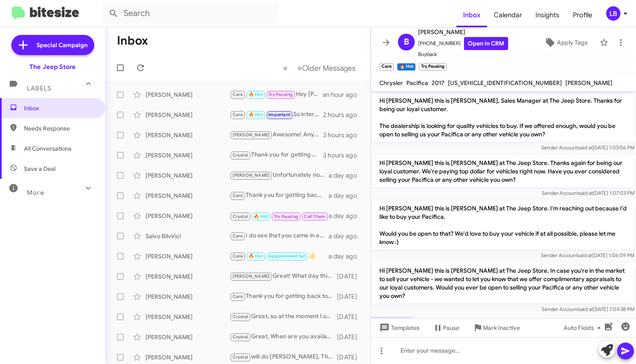  I want to click on span: More, so click(35, 193).